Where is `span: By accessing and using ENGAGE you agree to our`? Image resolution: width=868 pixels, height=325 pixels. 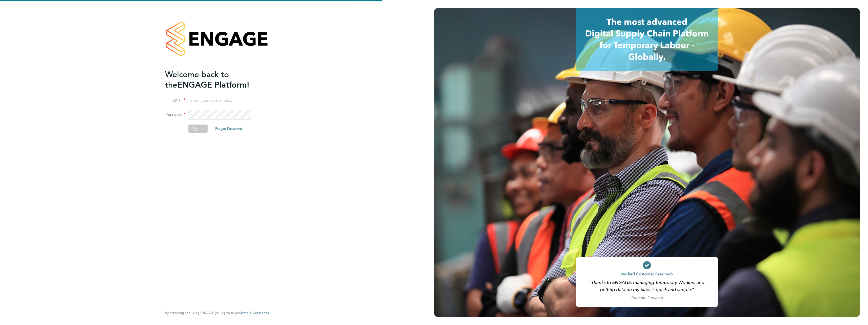
span: By accessing and using ENGAGE you agree to our is located at coordinates (217, 313).